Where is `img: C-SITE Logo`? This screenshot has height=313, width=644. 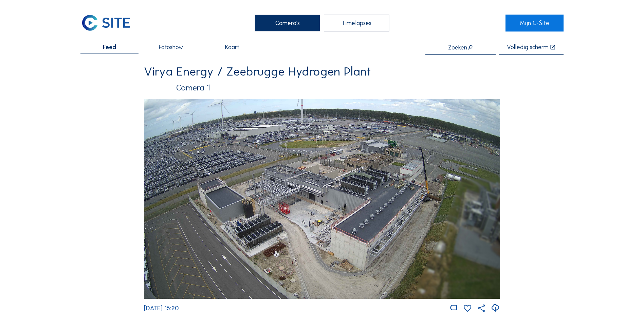
img: C-SITE Logo is located at coordinates (105, 23).